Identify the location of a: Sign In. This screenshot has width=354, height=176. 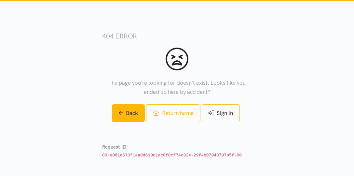
(220, 113).